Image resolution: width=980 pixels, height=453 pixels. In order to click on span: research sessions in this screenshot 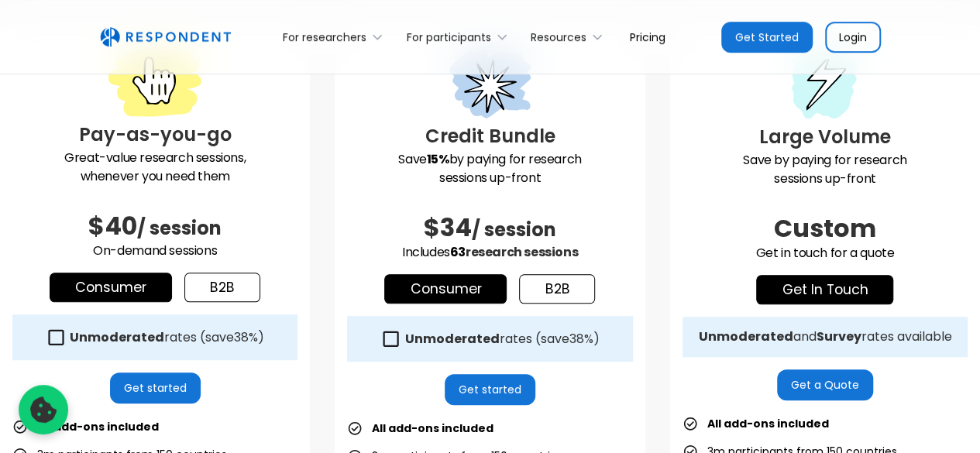, I will do `click(522, 251)`.